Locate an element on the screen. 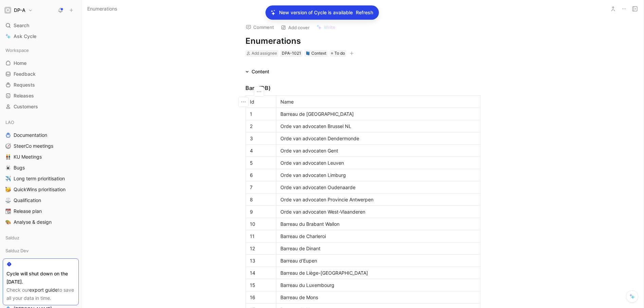 This screenshot has height=308, width=644. span: Enumerations is located at coordinates (102, 9).